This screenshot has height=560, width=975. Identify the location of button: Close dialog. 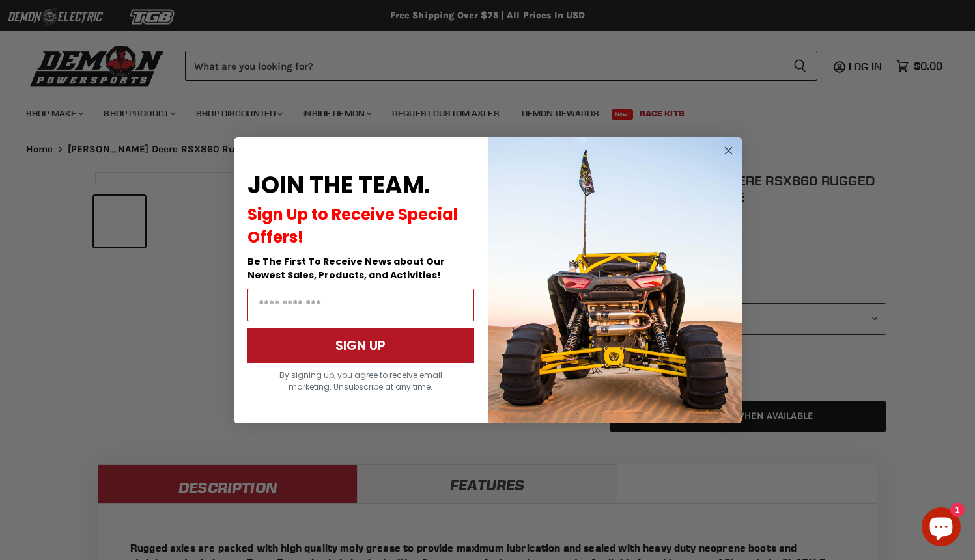
(728, 151).